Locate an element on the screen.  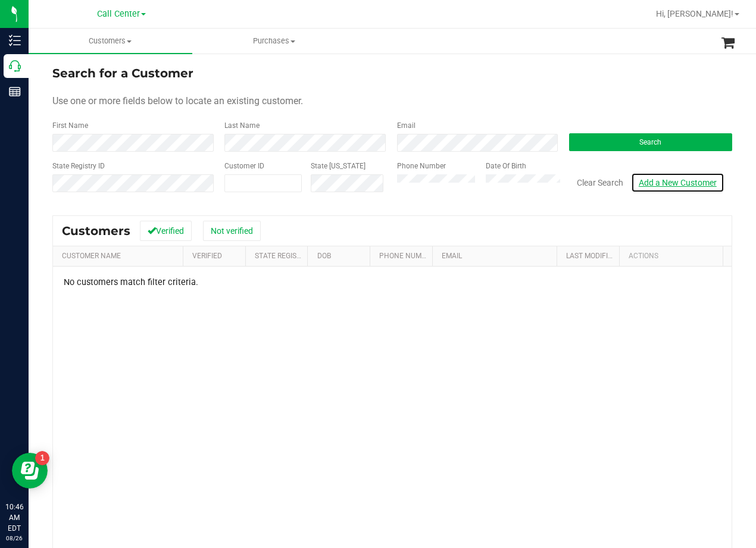
p: 10:46 AM EDT is located at coordinates (14, 517).